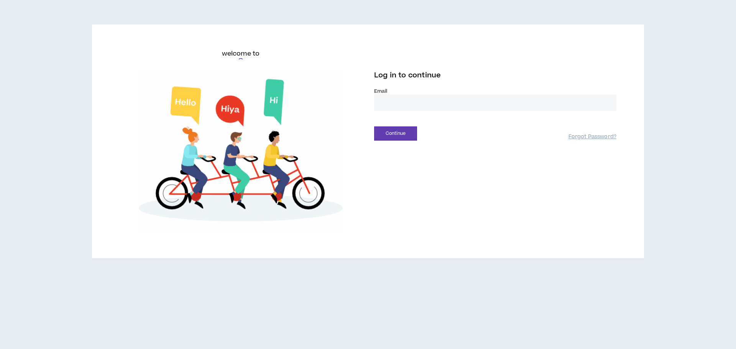  Describe the element at coordinates (407, 75) in the screenshot. I see `span: Log in to continue` at that location.